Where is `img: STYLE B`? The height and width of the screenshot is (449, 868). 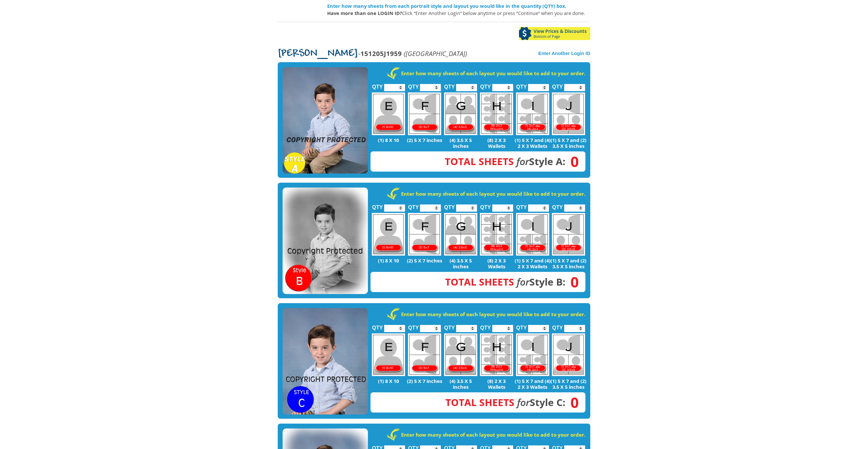
img: STYLE B is located at coordinates (325, 241).